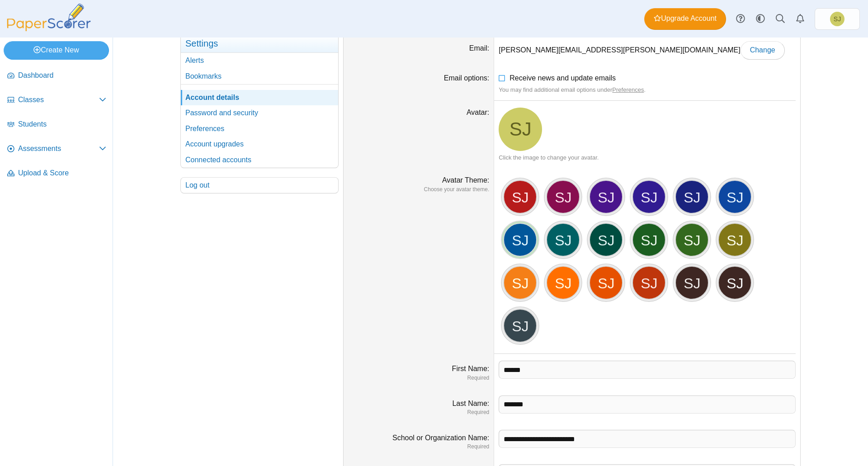  I want to click on span: Classes, so click(59, 100).